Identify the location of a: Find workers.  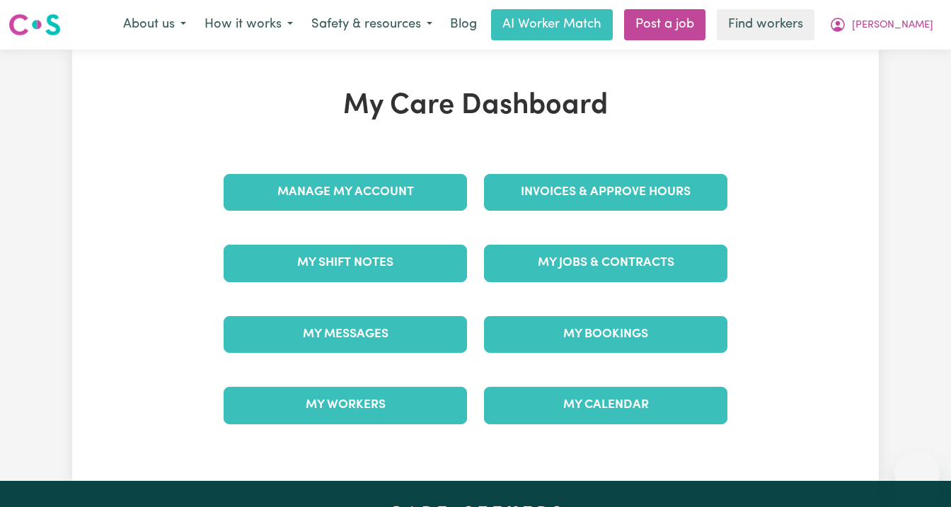
(765, 25).